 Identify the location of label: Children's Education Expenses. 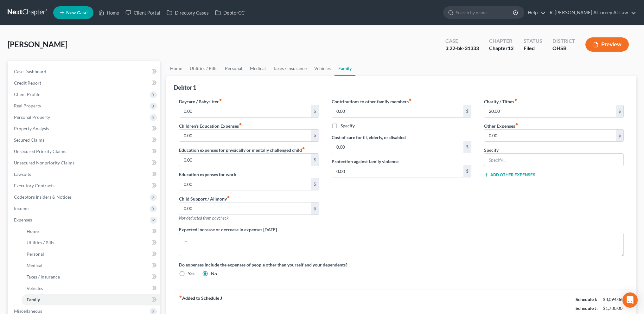
(210, 126).